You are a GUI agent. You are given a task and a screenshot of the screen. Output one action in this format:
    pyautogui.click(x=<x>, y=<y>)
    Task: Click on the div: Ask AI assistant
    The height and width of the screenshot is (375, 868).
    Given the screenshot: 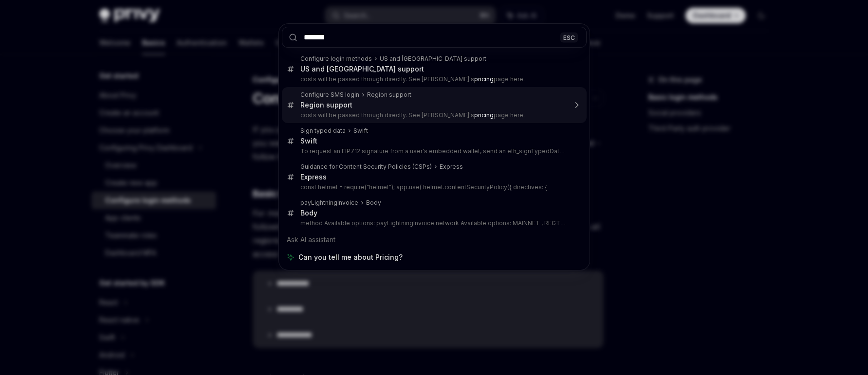 What is the action you would take?
    pyautogui.click(x=435, y=240)
    